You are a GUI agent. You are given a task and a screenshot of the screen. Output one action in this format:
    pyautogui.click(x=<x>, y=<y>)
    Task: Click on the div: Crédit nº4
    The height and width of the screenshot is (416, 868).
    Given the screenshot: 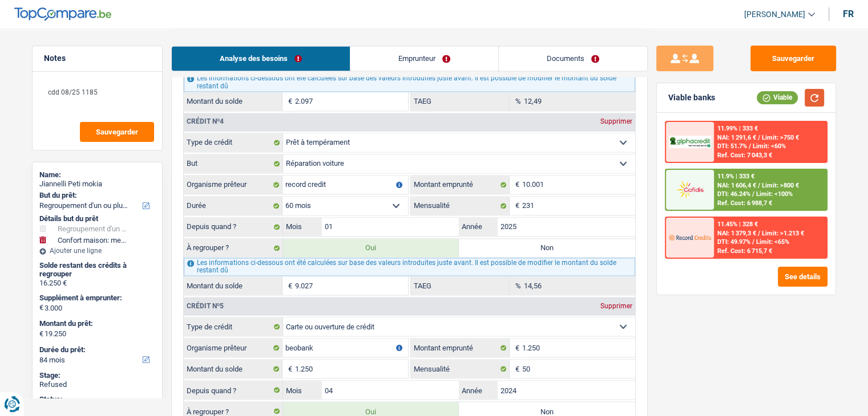 What is the action you would take?
    pyautogui.click(x=205, y=121)
    